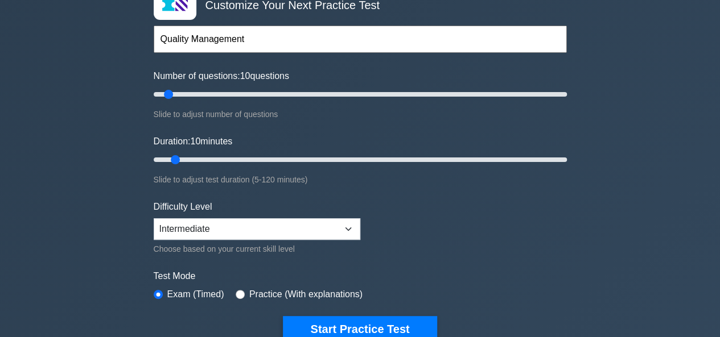 The image size is (720, 337). What do you see at coordinates (360, 39) in the screenshot?
I see `input: Start typing to filter on topic or concept...` at bounding box center [360, 39].